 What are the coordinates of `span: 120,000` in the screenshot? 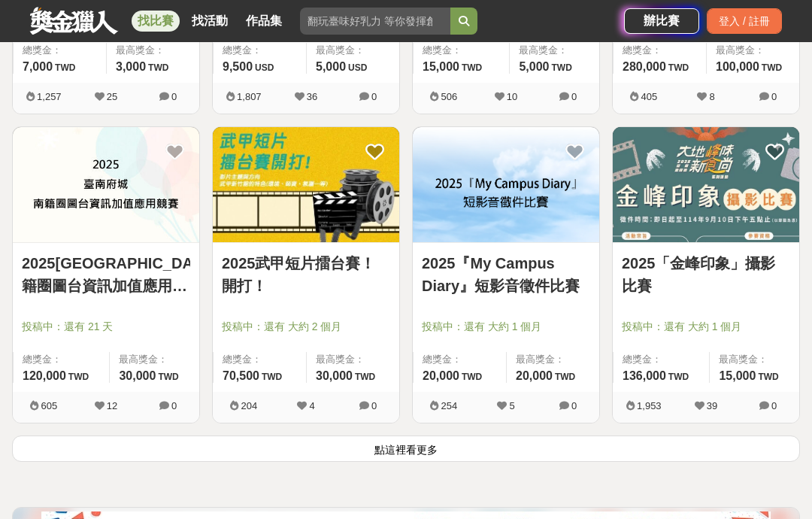 It's located at (45, 375).